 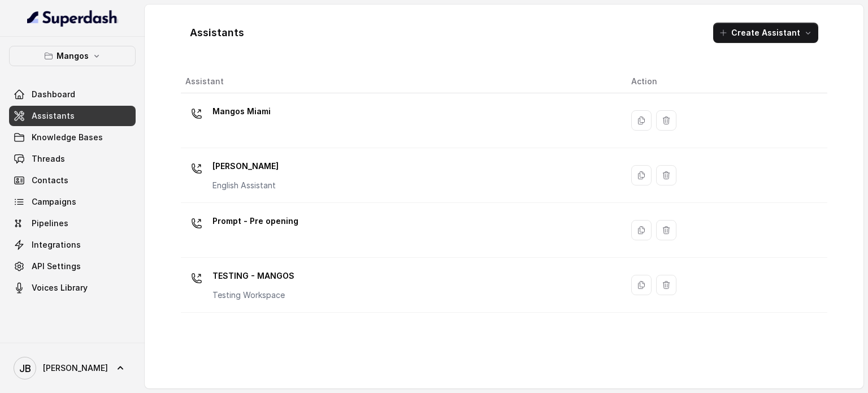 What do you see at coordinates (56, 266) in the screenshot?
I see `span: API Settings` at bounding box center [56, 266].